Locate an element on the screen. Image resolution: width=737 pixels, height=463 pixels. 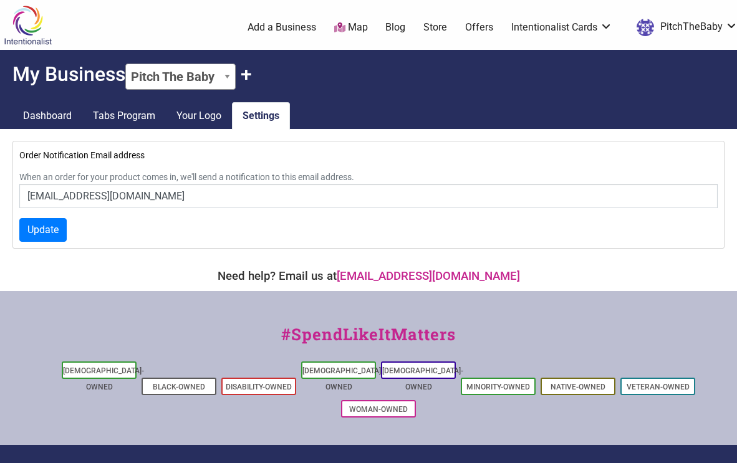
a: Intentionalist Cards is located at coordinates (562, 27).